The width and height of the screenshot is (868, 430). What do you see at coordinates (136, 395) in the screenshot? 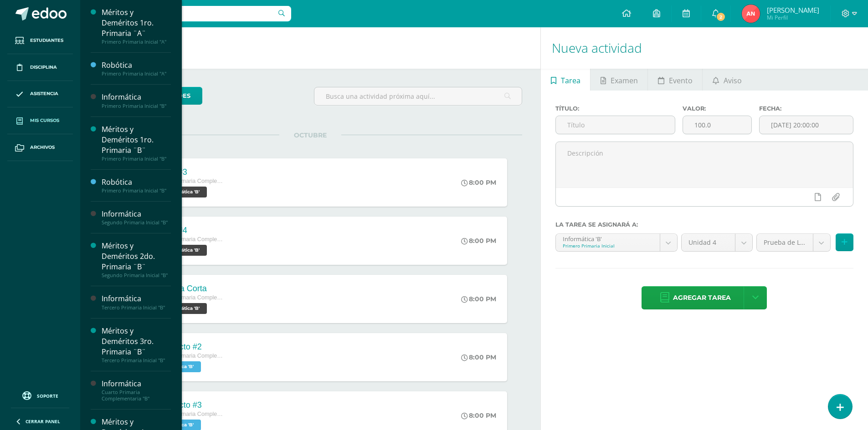
I see `div: Cuarto Primaria Complementaria "B"` at bounding box center [136, 395].